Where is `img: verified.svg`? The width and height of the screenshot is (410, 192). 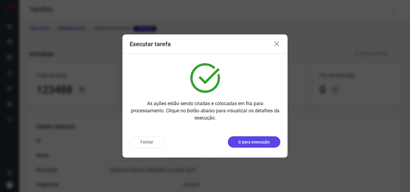
img: verified.svg is located at coordinates (205, 78).